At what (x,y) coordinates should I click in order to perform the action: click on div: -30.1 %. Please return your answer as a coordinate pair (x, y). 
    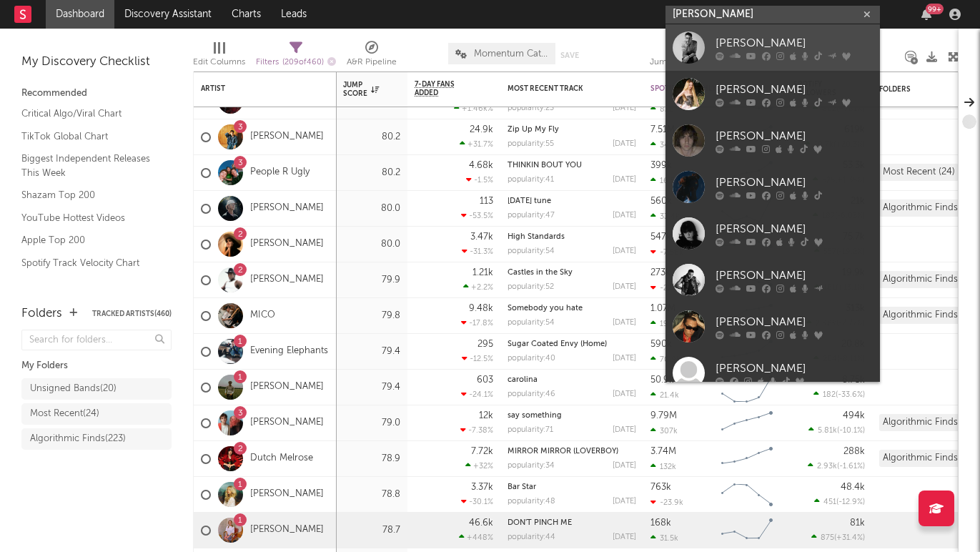
    Looking at the image, I should click on (477, 501).